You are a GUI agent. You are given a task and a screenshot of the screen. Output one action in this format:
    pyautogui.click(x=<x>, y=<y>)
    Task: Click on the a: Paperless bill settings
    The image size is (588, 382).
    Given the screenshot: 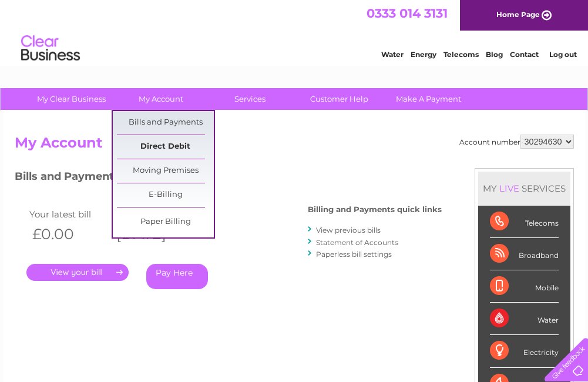 What is the action you would take?
    pyautogui.click(x=354, y=253)
    